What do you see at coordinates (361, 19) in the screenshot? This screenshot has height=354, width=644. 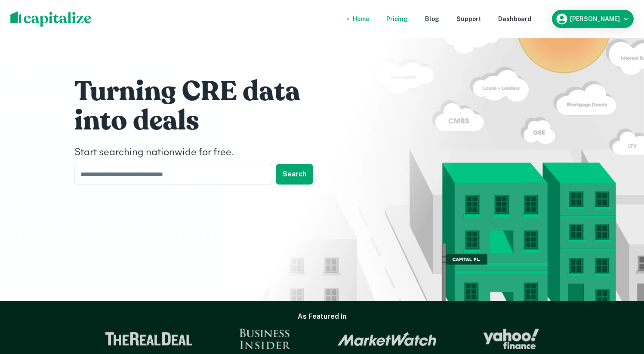 I see `div: Home` at bounding box center [361, 19].